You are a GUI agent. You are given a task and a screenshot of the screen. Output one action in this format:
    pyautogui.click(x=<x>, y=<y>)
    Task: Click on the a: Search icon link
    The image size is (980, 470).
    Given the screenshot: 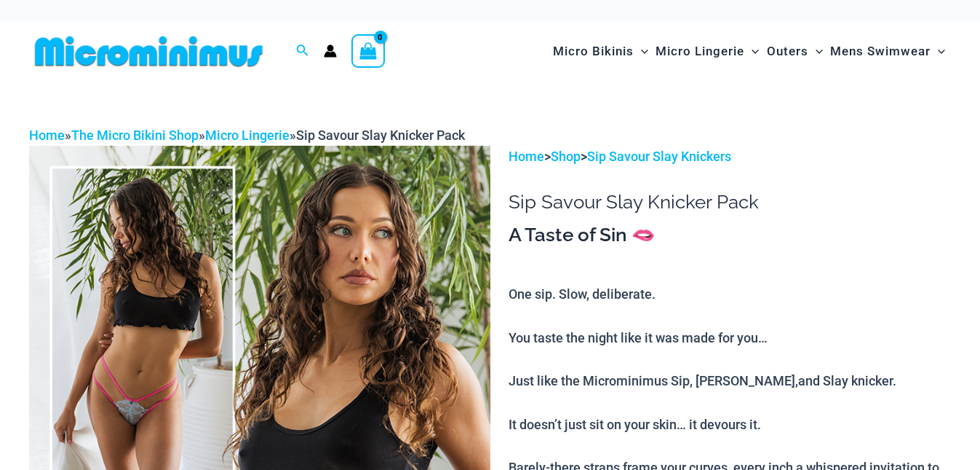 What is the action you would take?
    pyautogui.click(x=303, y=51)
    